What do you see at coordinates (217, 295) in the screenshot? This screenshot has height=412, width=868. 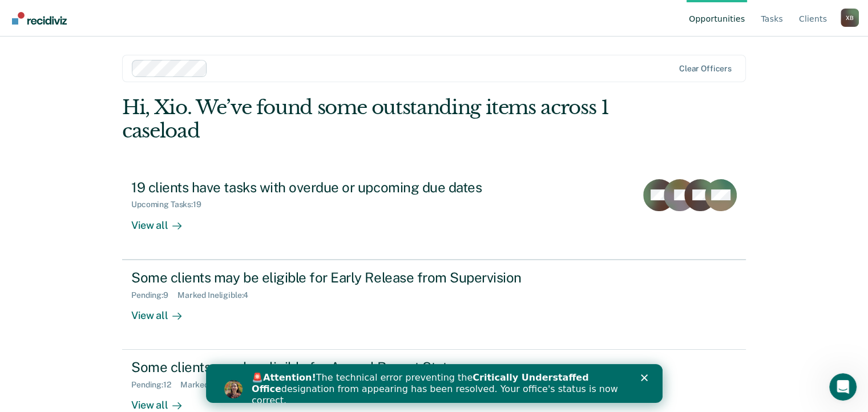 I see `div: Marked Ineligible : 4` at bounding box center [217, 295].